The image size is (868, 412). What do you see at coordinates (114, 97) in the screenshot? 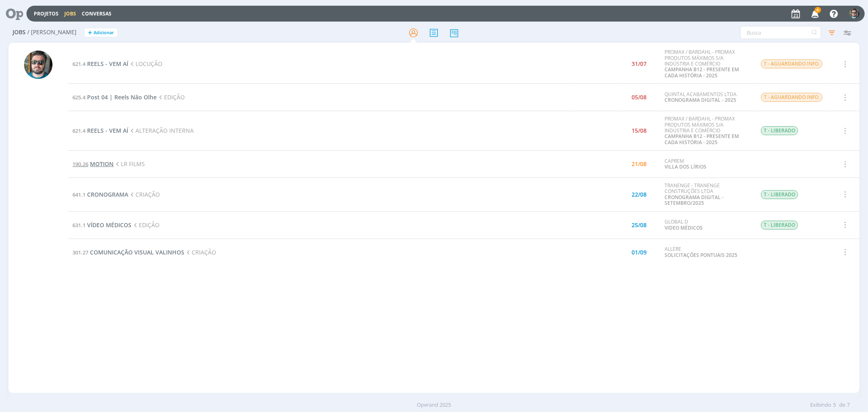
I see `a: 625.4Post 04 | Reels Não Olhe` at bounding box center [114, 97].